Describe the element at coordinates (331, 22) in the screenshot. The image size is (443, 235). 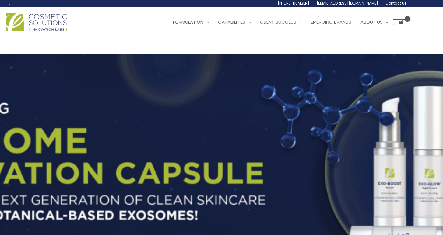
I see `a: Emerging Brands` at that location.